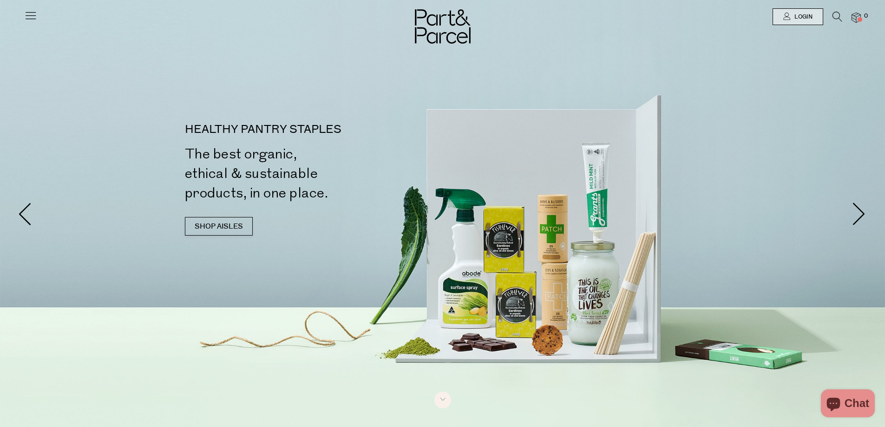 Image resolution: width=885 pixels, height=427 pixels. I want to click on a: SHOP AISLES, so click(219, 226).